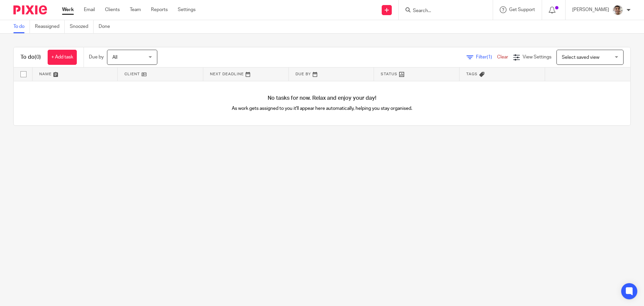 The image size is (644, 306). Describe the element at coordinates (30, 57) in the screenshot. I see `h1: To do` at that location.